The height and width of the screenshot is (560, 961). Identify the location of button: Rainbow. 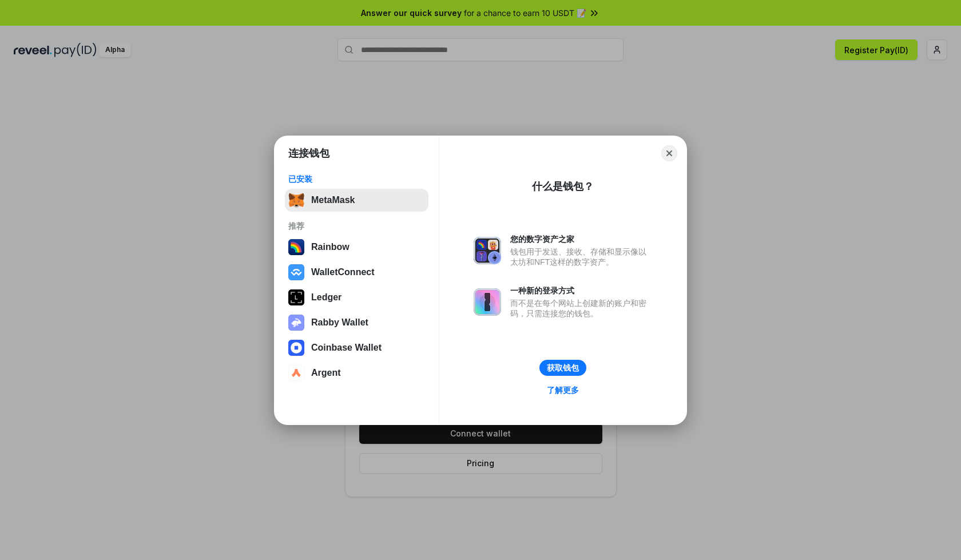
(356, 247).